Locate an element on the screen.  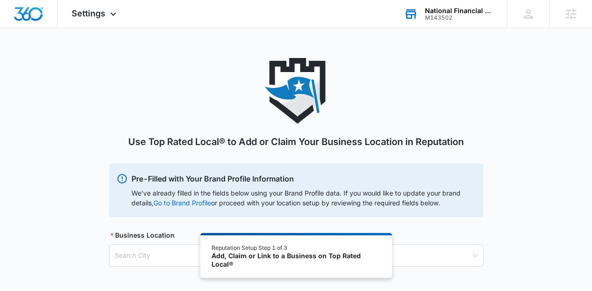
div: account id is located at coordinates (459, 18).